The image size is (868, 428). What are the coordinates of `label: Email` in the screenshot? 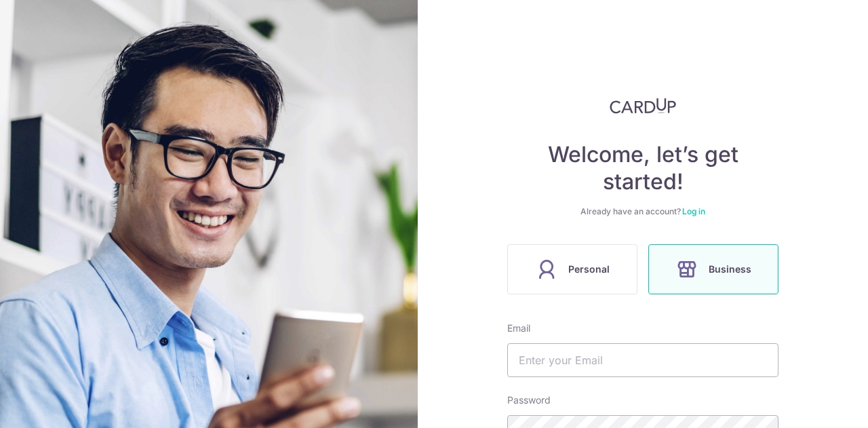 It's located at (519, 328).